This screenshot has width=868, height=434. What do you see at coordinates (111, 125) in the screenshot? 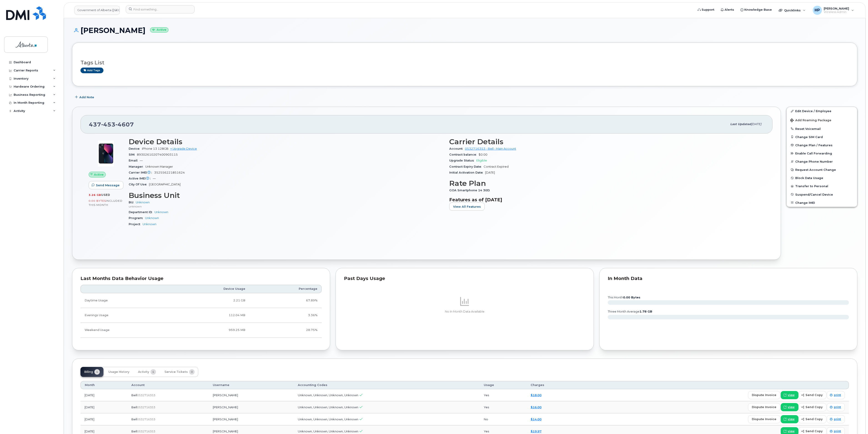
I see `span: 437` at bounding box center [111, 125].